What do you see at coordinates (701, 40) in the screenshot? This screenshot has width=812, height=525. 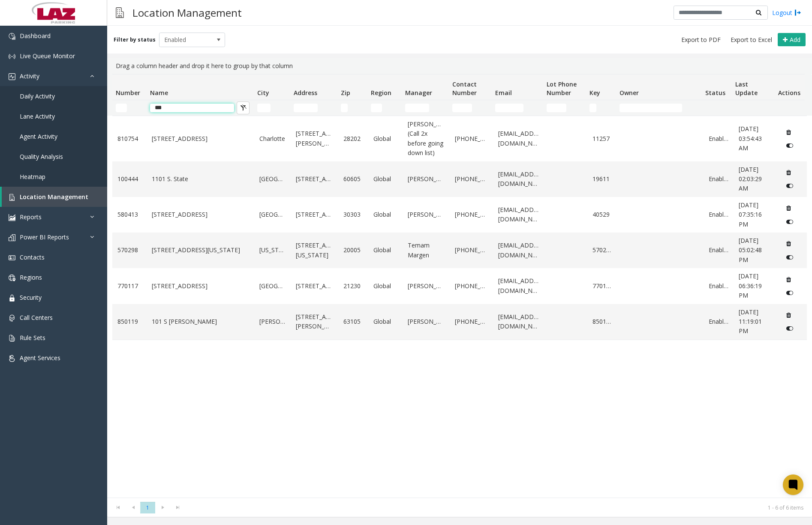 I see `button: Export to PDF` at bounding box center [701, 40].